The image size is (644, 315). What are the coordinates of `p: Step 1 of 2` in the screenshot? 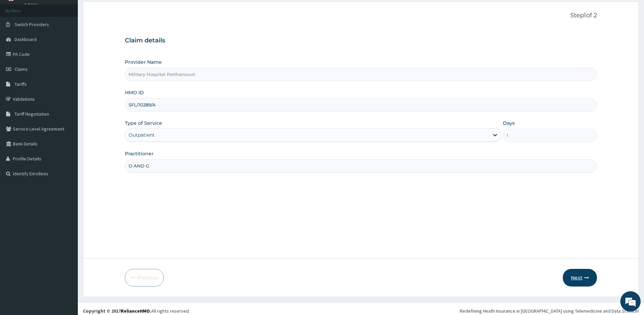 It's located at (361, 16).